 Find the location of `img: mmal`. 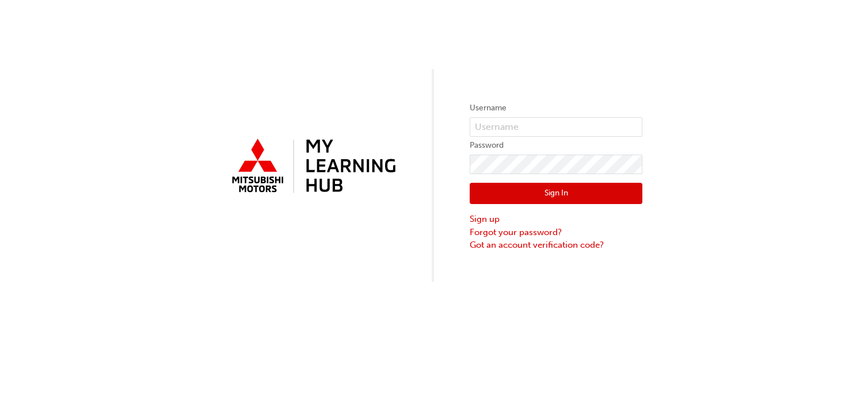

img: mmal is located at coordinates (312, 167).